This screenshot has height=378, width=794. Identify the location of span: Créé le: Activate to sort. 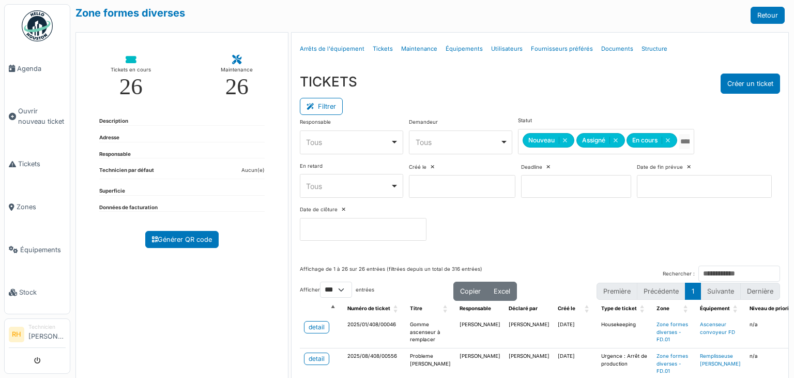
(588, 308).